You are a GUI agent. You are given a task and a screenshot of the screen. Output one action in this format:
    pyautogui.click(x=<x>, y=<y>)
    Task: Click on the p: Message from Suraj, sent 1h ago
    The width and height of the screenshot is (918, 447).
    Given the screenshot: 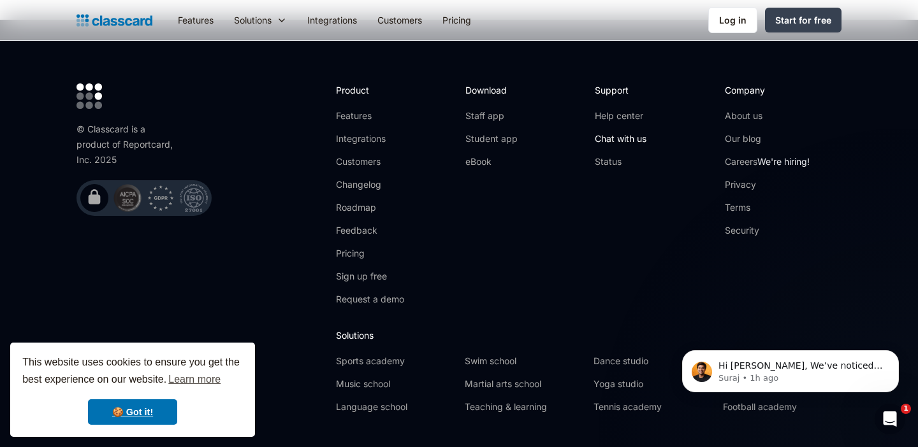 What is the action you would take?
    pyautogui.click(x=138, y=55)
    